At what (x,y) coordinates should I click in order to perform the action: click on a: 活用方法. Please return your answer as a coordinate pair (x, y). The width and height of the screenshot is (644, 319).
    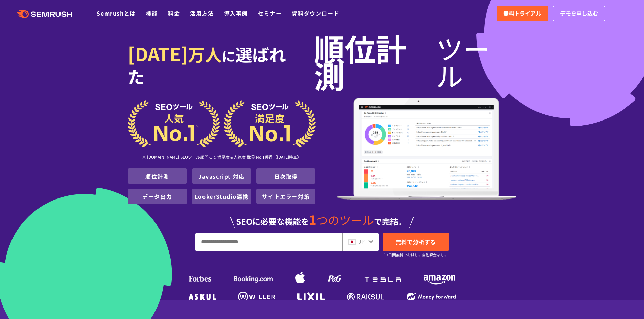
    Looking at the image, I should click on (202, 13).